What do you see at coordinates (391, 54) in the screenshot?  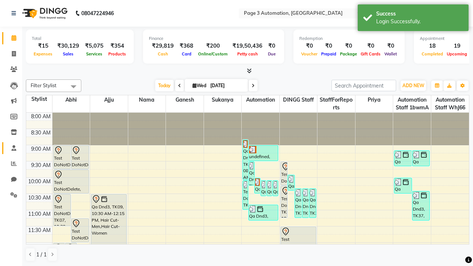 I see `span: Wallet` at bounding box center [391, 54].